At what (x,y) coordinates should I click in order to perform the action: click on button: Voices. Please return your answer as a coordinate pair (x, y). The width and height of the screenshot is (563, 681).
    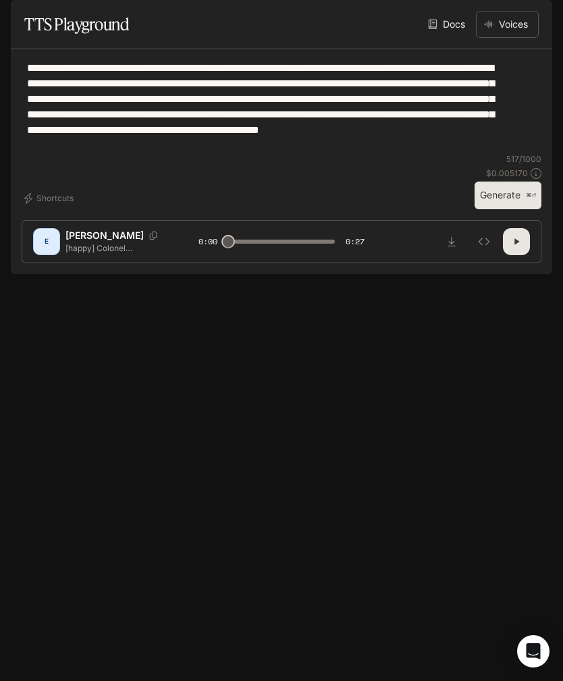
    Looking at the image, I should click on (507, 24).